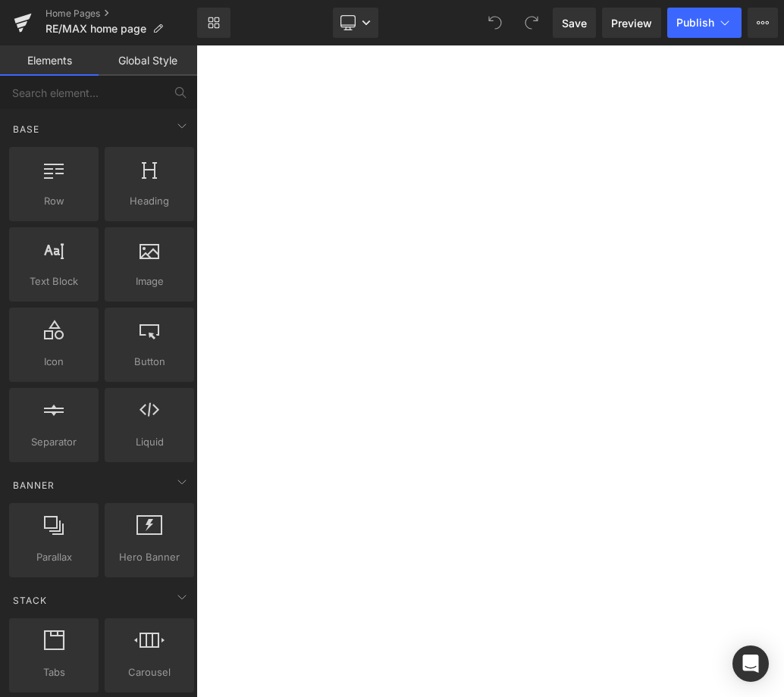 This screenshot has height=697, width=784. I want to click on span: Stack, so click(30, 600).